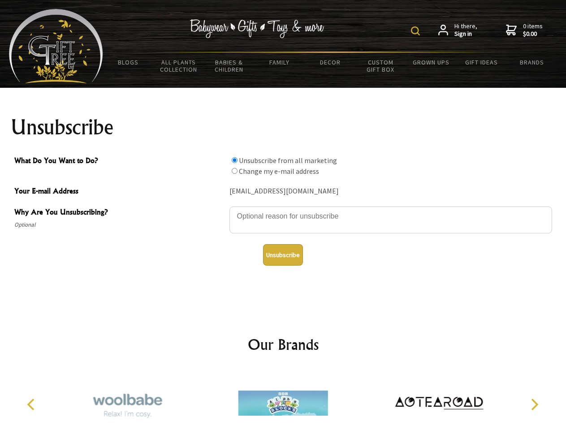 The image size is (566, 430). I want to click on a: All Plants Collection, so click(179, 66).